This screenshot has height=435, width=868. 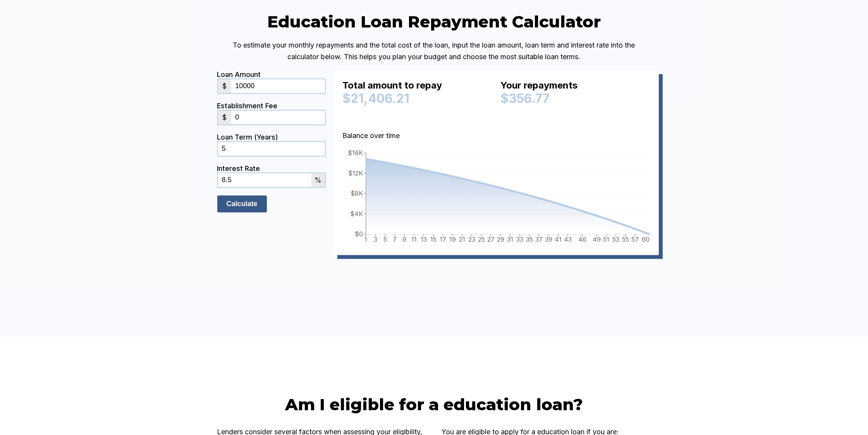 What do you see at coordinates (434, 22) in the screenshot?
I see `h2: Education Loan Repayment Calculator` at bounding box center [434, 22].